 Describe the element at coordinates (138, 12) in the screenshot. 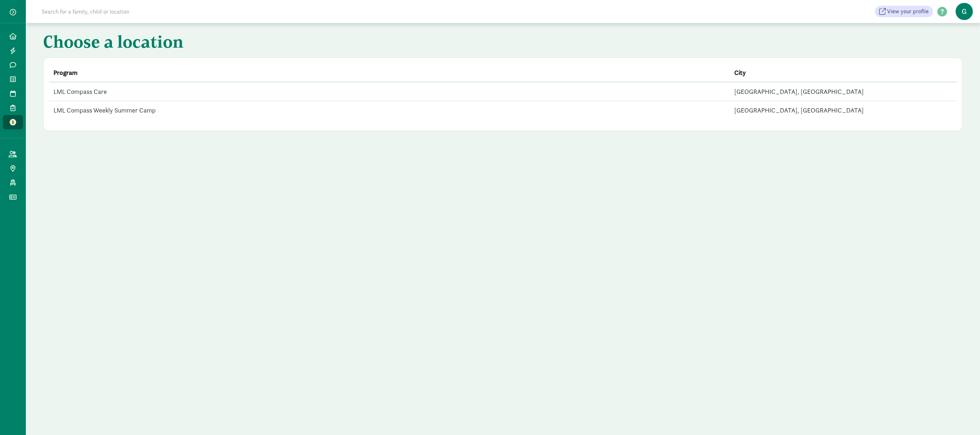

I see `input: Search for a family, child or location` at that location.